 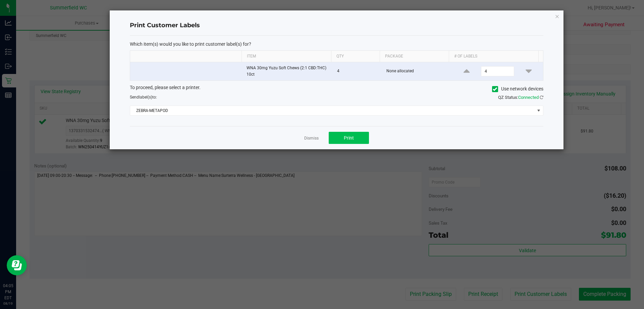 What do you see at coordinates (312, 138) in the screenshot?
I see `a: Dismiss` at bounding box center [312, 138].